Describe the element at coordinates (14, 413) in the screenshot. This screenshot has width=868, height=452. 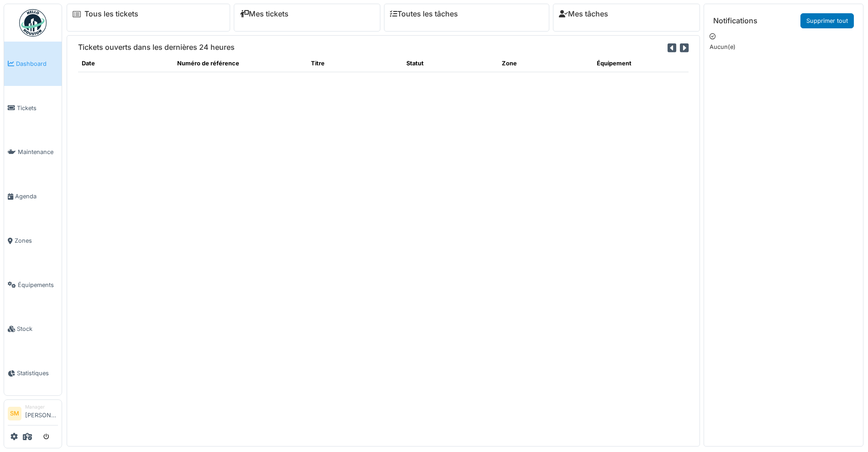
I see `li: SM` at that location.